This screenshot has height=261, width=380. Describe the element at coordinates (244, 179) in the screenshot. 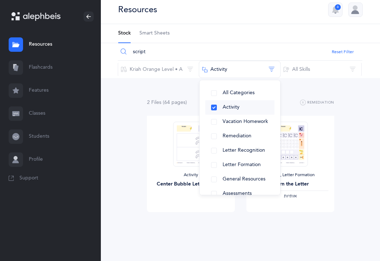

I see `span: General Resources` at that location.